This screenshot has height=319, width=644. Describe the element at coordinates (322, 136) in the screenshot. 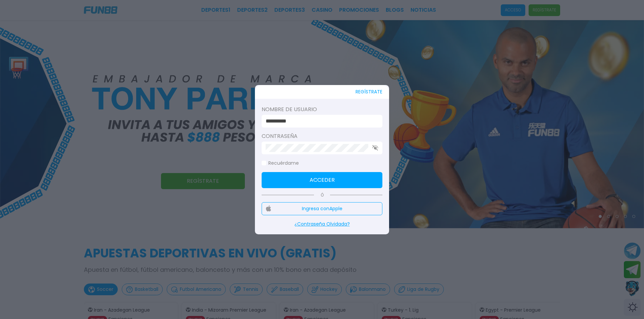

I see `label: Contraseña` at that location.